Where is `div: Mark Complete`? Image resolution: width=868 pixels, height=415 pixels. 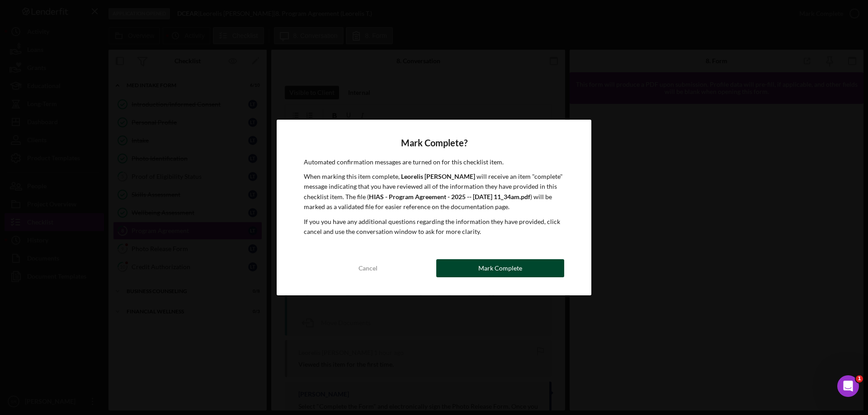
div: Mark Complete is located at coordinates (500, 269).